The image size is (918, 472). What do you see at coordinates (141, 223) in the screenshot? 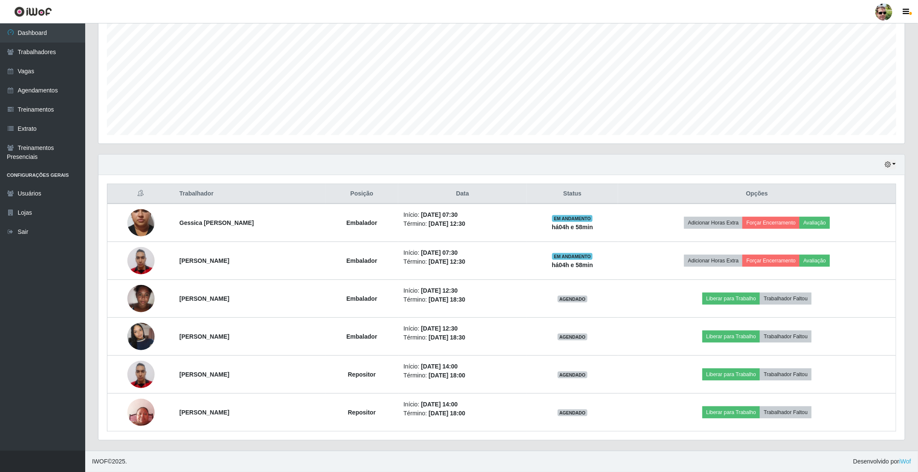
I see `img: 1746572657158.jpeg` at bounding box center [141, 223].